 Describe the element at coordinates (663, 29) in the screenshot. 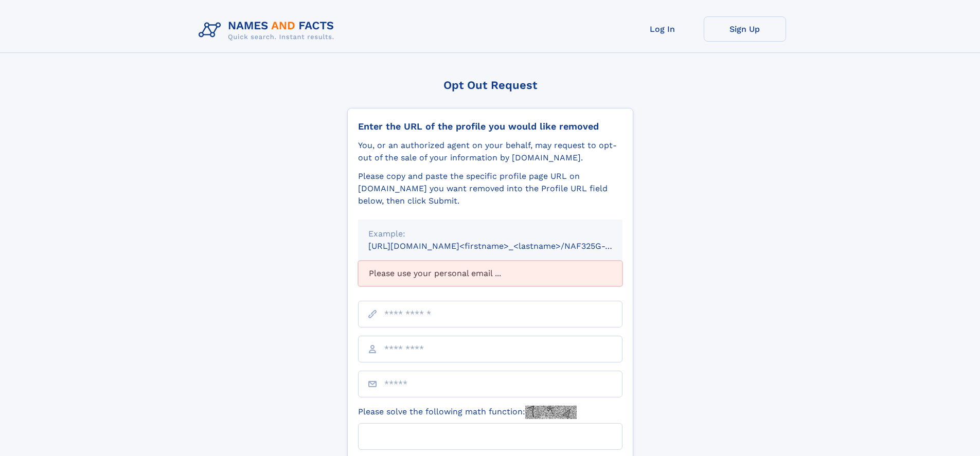

I see `a: Log In` at that location.